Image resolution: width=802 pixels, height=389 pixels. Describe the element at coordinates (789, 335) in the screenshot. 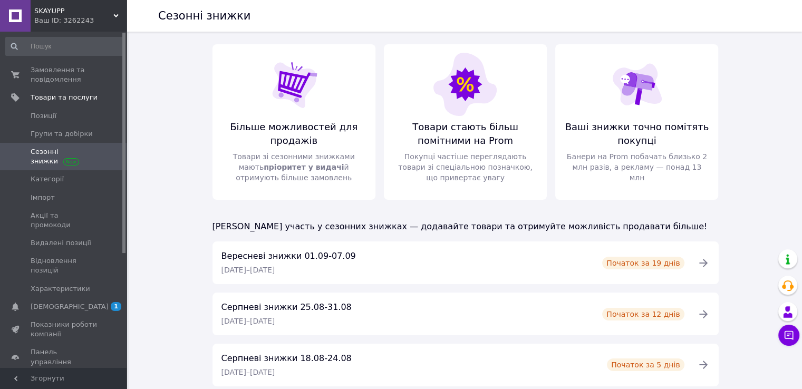

I see `button: Чат з покупцем` at that location.